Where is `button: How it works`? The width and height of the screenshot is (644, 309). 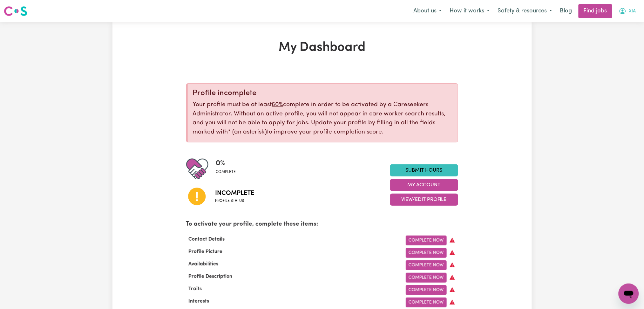 button: How it works is located at coordinates (469, 11).